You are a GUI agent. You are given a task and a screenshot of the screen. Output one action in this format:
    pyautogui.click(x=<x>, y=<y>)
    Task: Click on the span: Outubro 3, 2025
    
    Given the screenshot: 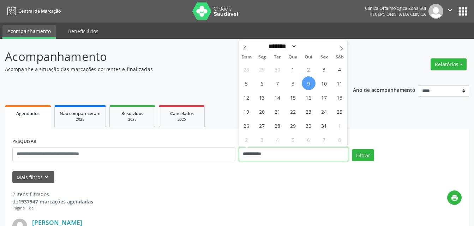 What is the action you would take?
    pyautogui.click(x=324, y=69)
    